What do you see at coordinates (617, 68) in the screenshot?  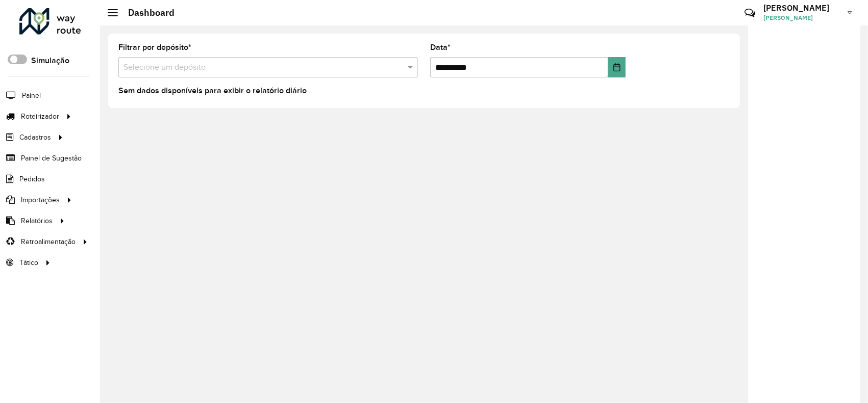 I see `button: Choose Date` at bounding box center [617, 68].